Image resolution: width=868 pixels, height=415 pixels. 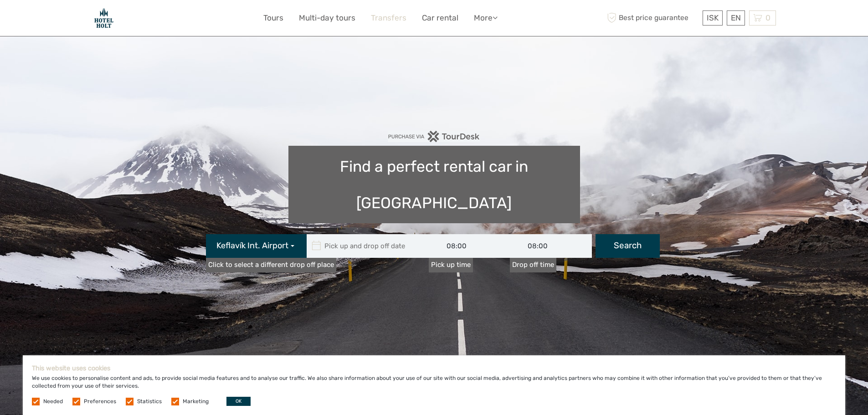 I want to click on a: Tours, so click(x=273, y=18).